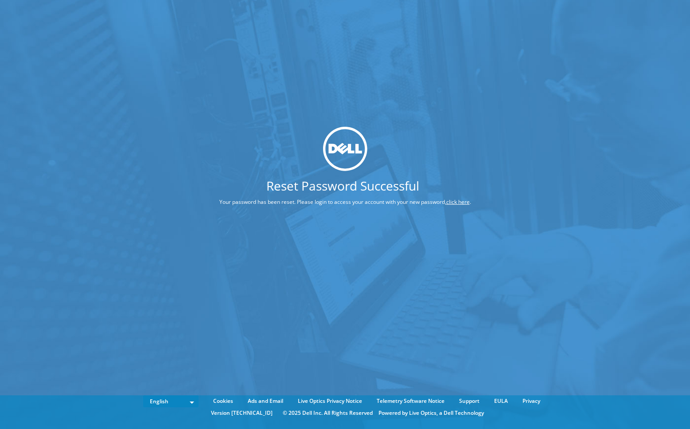 Image resolution: width=690 pixels, height=429 pixels. What do you see at coordinates (431, 413) in the screenshot?
I see `li: Powered by Live Optics, a Dell Technology` at bounding box center [431, 413].